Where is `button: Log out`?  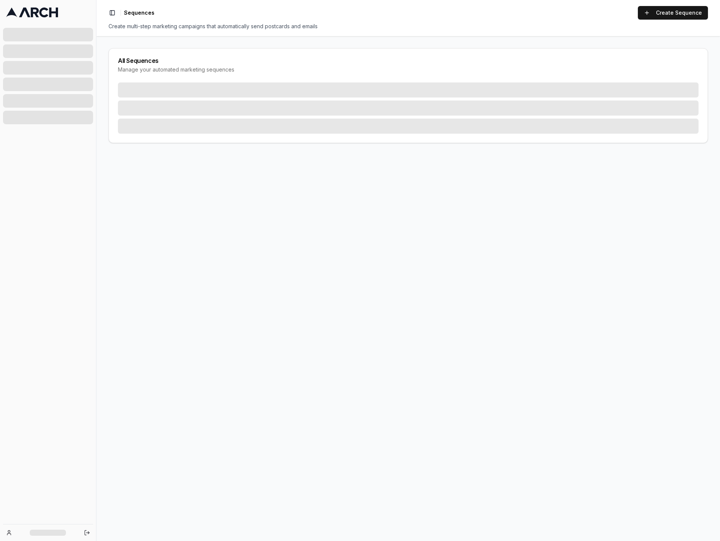 button: Log out is located at coordinates (87, 533).